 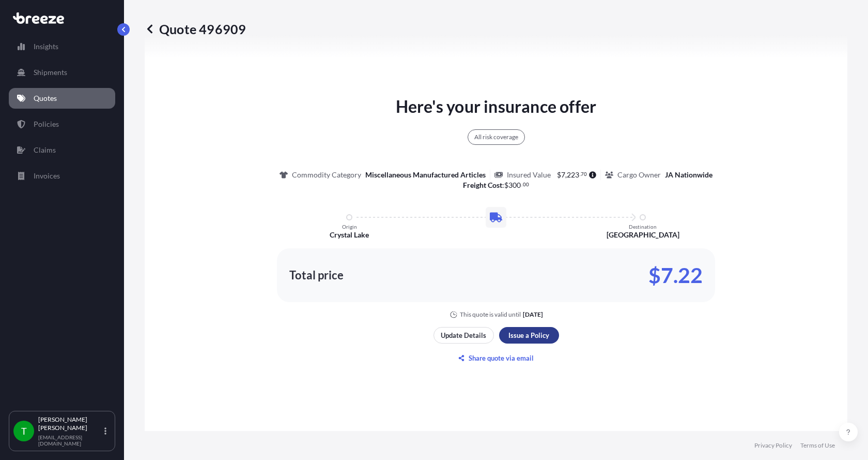 I want to click on button: Issue a Policy, so click(x=529, y=335).